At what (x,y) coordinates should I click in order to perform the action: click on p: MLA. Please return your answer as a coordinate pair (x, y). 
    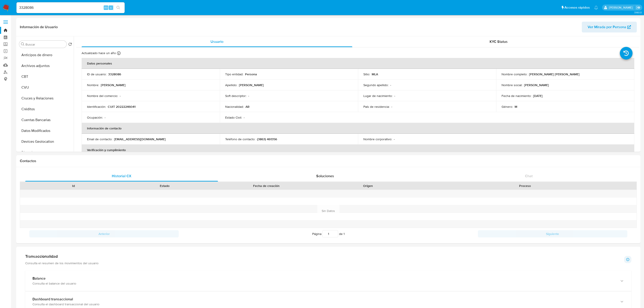
    Looking at the image, I should click on (375, 74).